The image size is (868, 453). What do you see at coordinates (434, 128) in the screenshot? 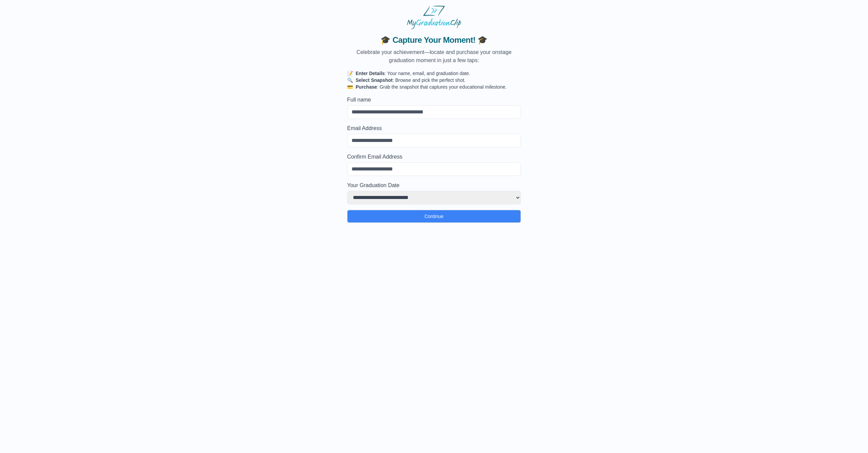
I see `label: Email Address` at bounding box center [434, 128].